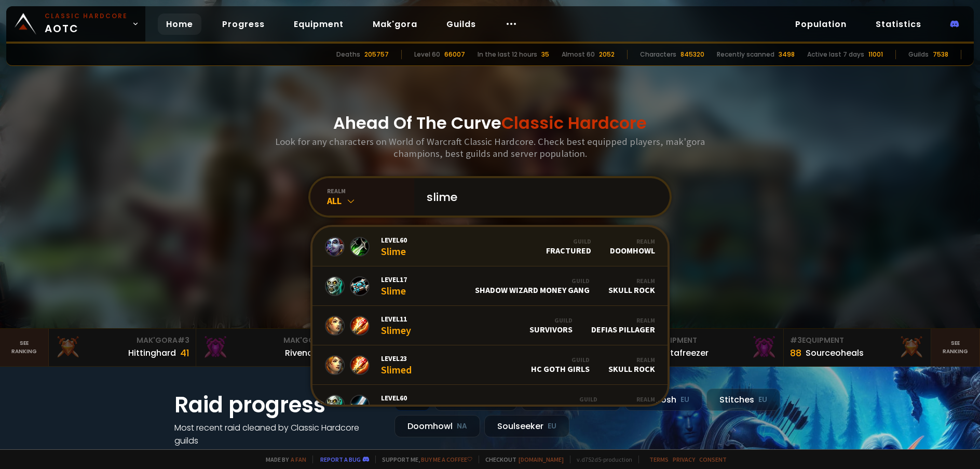 The height and width of the screenshot is (469, 980). Describe the element at coordinates (532, 285) in the screenshot. I see `div: Shadow Wizard Money Gang` at that location.